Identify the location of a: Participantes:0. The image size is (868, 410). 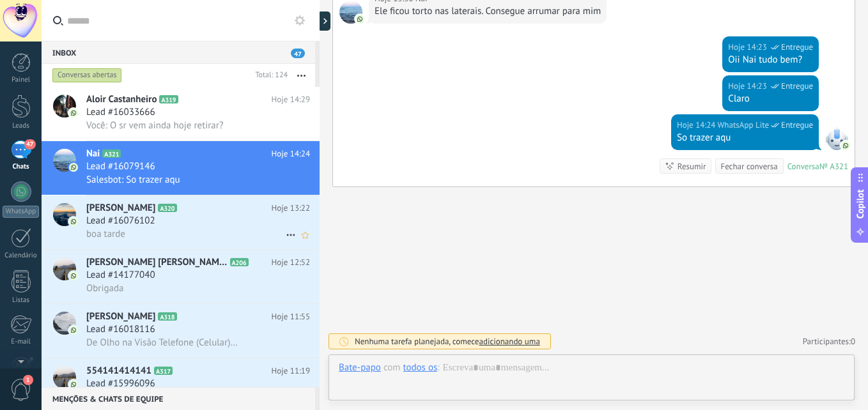
(828, 341).